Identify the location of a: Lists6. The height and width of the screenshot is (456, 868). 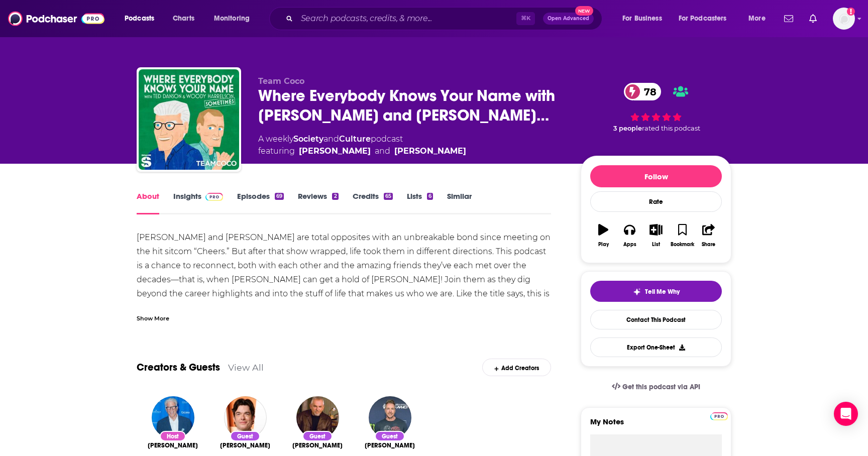
(420, 203).